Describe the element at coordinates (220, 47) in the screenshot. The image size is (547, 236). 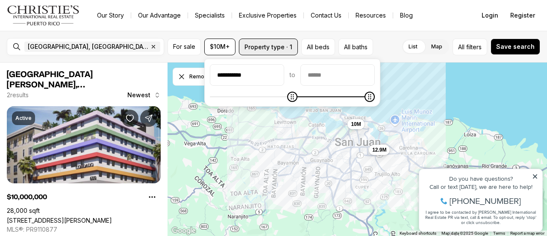
I see `button: $10M+` at that location.